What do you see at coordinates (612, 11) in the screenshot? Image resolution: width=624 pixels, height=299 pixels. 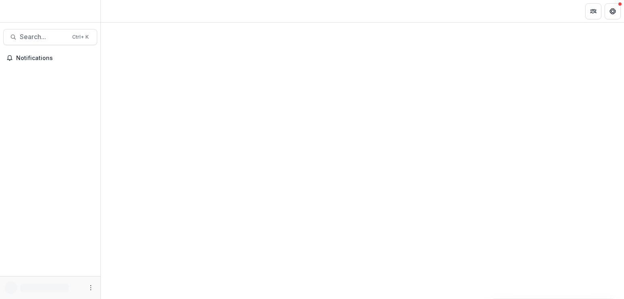 I see `button: Get Help` at bounding box center [612, 11].